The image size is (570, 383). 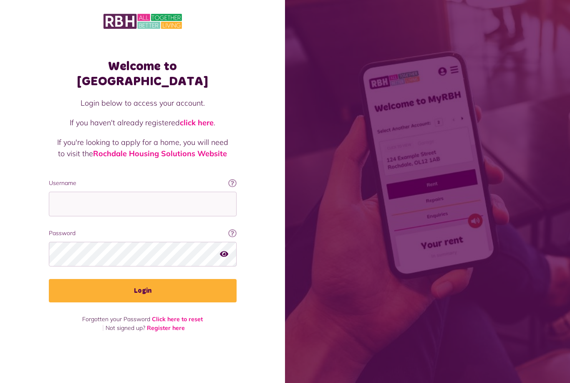 What do you see at coordinates (197, 122) in the screenshot?
I see `a: click here` at bounding box center [197, 122].